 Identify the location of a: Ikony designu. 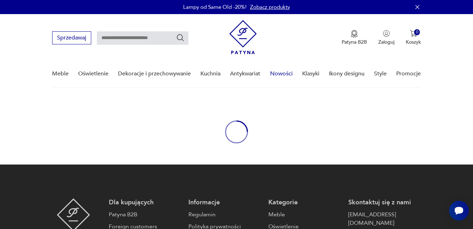
(347, 74).